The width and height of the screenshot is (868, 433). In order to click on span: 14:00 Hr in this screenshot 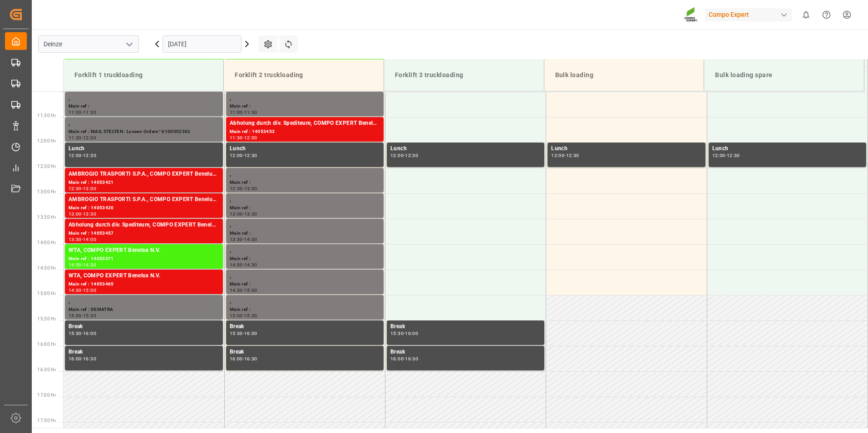, I will do `click(46, 243)`.